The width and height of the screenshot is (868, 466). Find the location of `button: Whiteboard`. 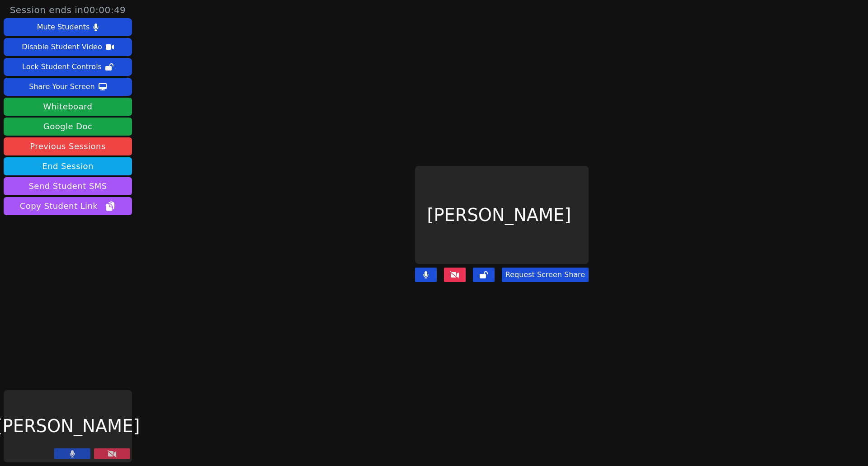

button: Whiteboard is located at coordinates (68, 107).